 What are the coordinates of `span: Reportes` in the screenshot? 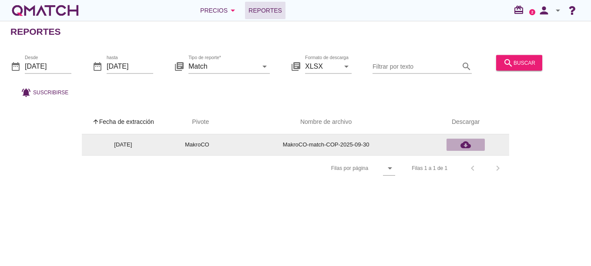 It's located at (265, 10).